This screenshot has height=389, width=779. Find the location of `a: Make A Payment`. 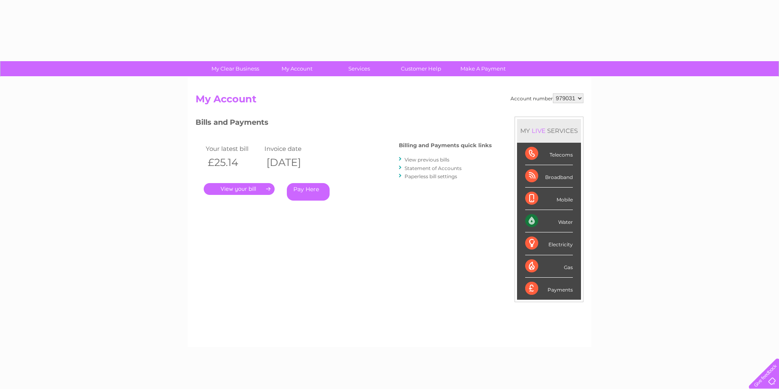

a: Make A Payment is located at coordinates (483, 68).